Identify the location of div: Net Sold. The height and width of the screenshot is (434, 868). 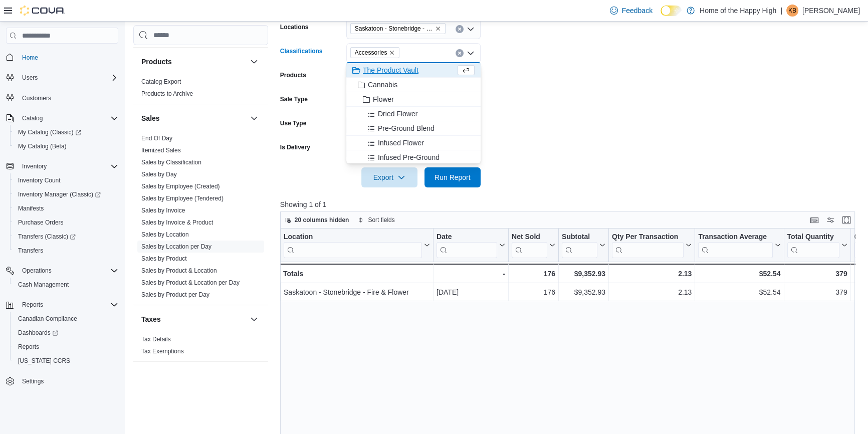
(529, 245).